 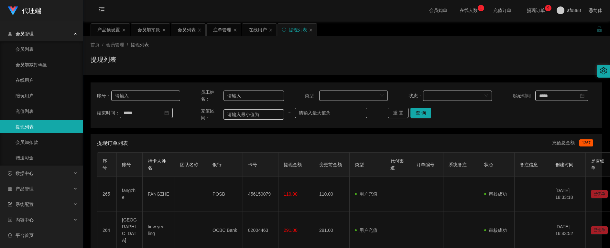 What do you see at coordinates (102, 11) in the screenshot?
I see `i: 图标: menu-fold` at bounding box center [102, 11].